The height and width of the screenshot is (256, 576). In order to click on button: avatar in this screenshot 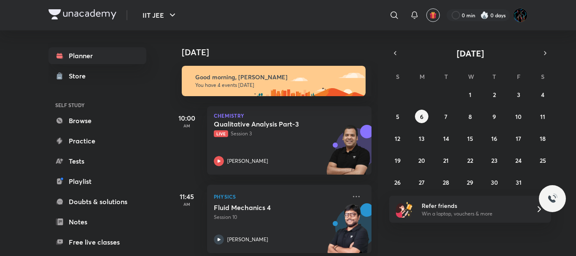, I will do `click(433, 15)`.